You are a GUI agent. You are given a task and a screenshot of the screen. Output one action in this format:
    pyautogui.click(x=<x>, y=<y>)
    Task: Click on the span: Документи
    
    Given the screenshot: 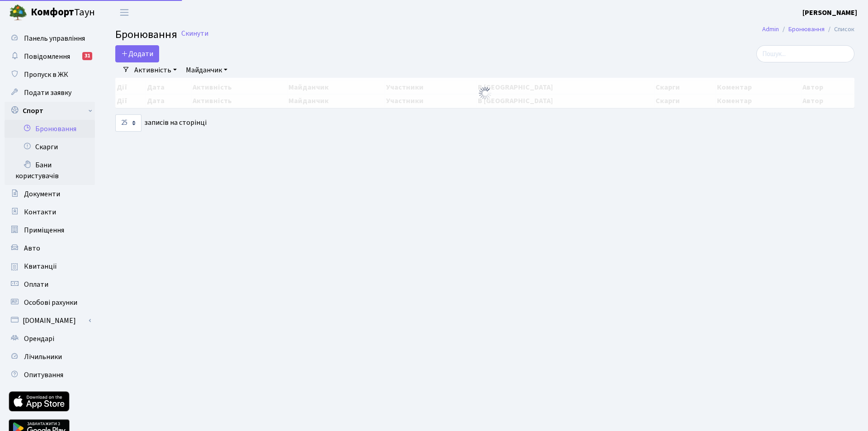 What is the action you would take?
    pyautogui.click(x=42, y=194)
    